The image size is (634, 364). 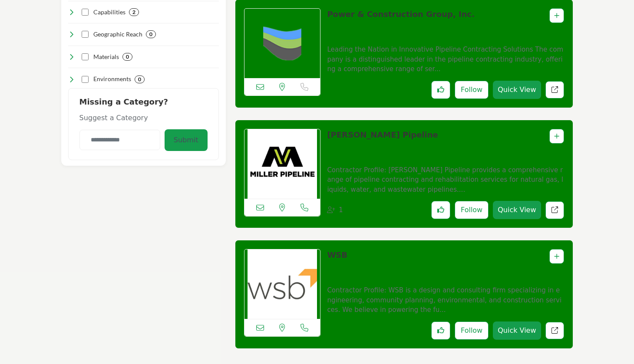 I want to click on p: Power & Construction Group, Inc., so click(x=401, y=23).